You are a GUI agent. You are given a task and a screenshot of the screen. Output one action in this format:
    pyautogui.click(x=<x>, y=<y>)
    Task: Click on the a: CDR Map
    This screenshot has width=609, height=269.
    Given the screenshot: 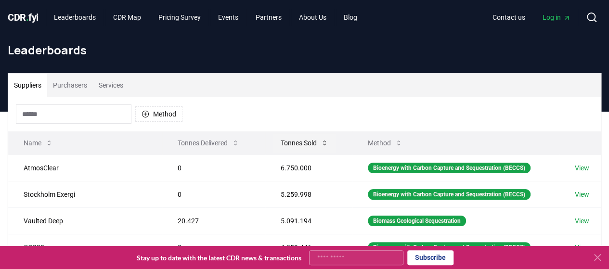 What is the action you would take?
    pyautogui.click(x=127, y=17)
    